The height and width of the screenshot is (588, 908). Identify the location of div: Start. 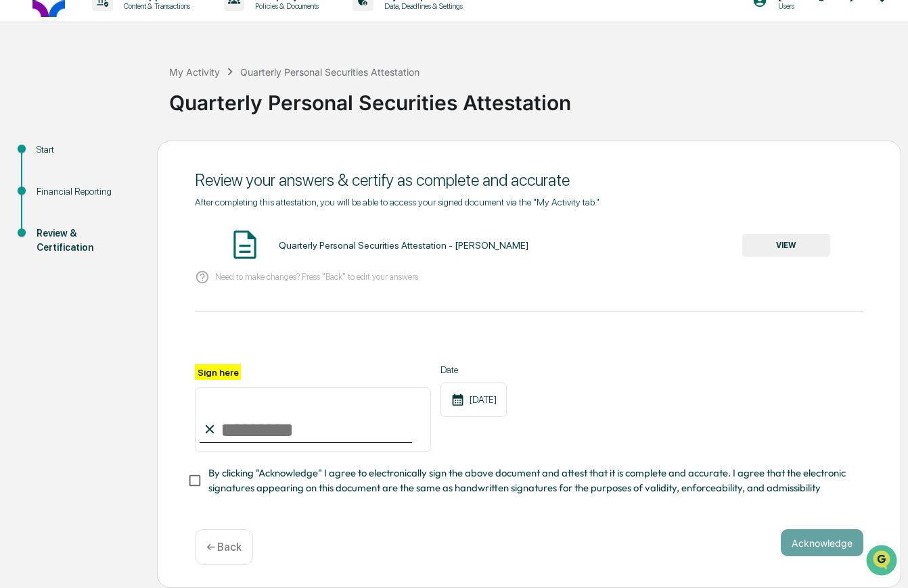
(86, 149).